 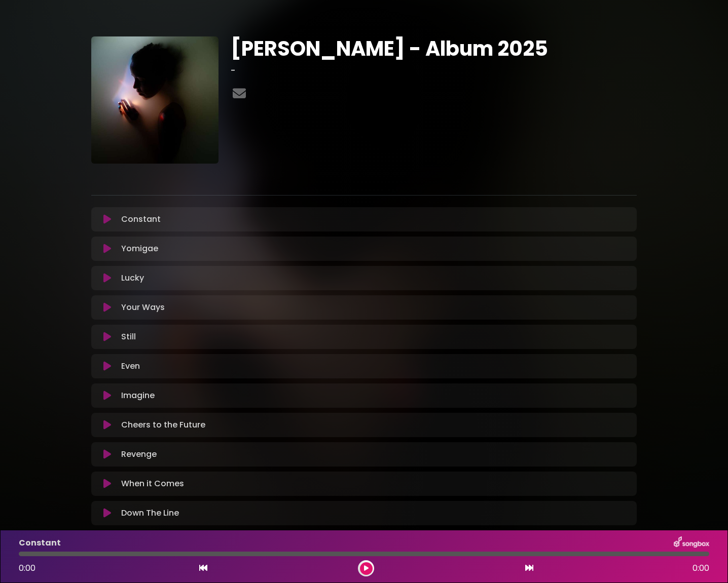 What do you see at coordinates (130, 366) in the screenshot?
I see `p: Even` at bounding box center [130, 366].